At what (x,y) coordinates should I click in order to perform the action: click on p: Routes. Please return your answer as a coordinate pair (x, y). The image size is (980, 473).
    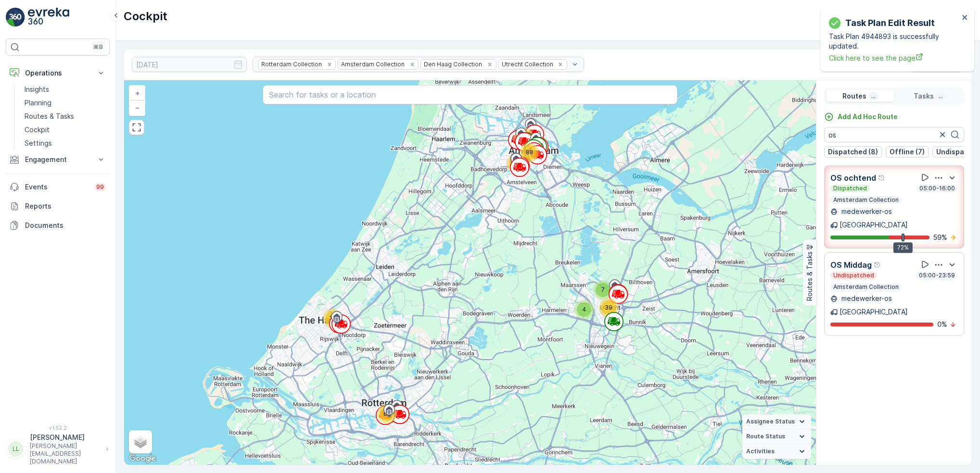
    Looking at the image, I should click on (854, 96).